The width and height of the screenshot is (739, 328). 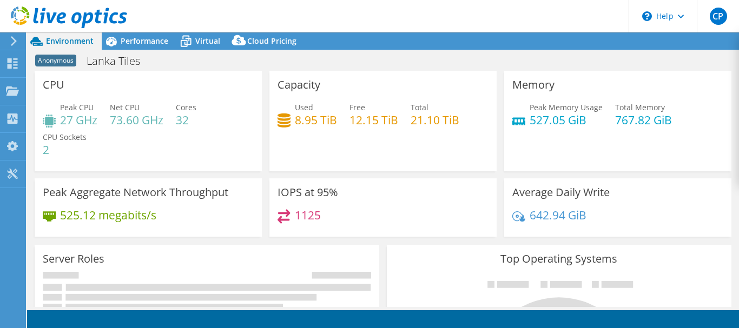 What do you see at coordinates (561, 193) in the screenshot?
I see `h3: Average Daily Write` at bounding box center [561, 193].